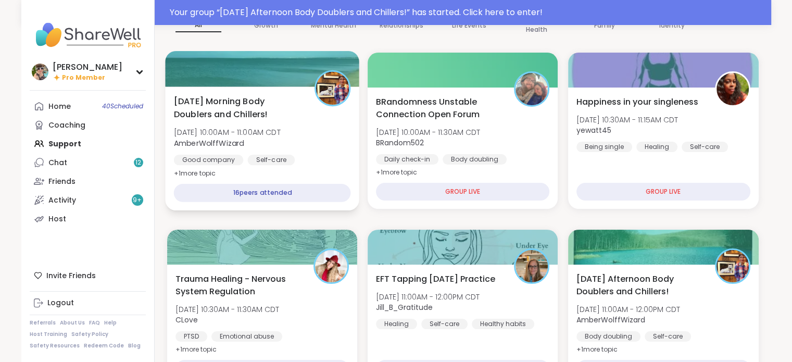 The height and width of the screenshot is (362, 792). Describe the element at coordinates (604, 147) in the screenshot. I see `div: Being single` at that location.